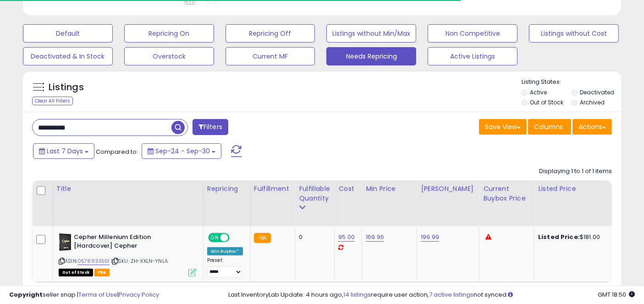  What do you see at coordinates (25, 295) in the screenshot?
I see `strong: Copyright` at bounding box center [25, 295].